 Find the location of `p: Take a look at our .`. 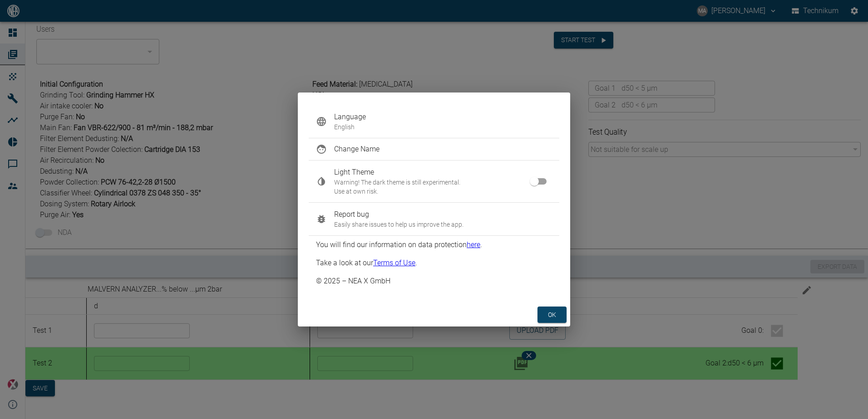

p: Take a look at our . is located at coordinates (366, 263).